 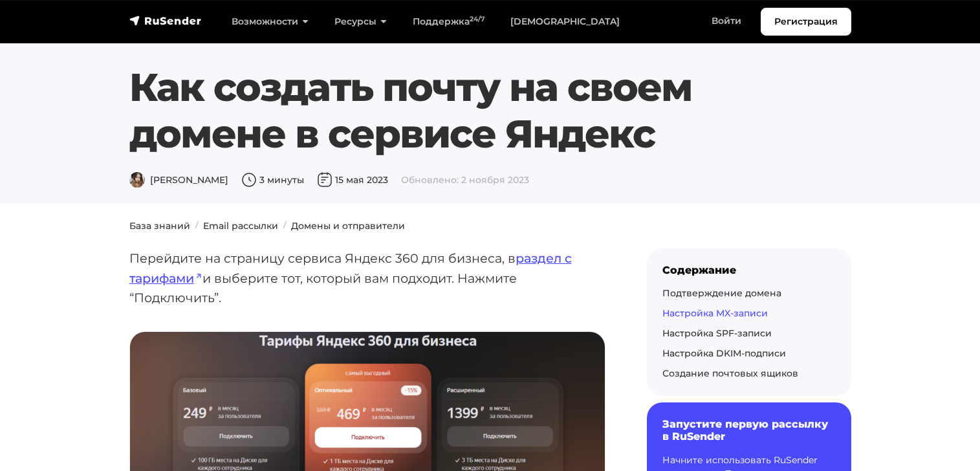 What do you see at coordinates (351, 268) in the screenshot?
I see `a: раздел с тарифами` at bounding box center [351, 268].